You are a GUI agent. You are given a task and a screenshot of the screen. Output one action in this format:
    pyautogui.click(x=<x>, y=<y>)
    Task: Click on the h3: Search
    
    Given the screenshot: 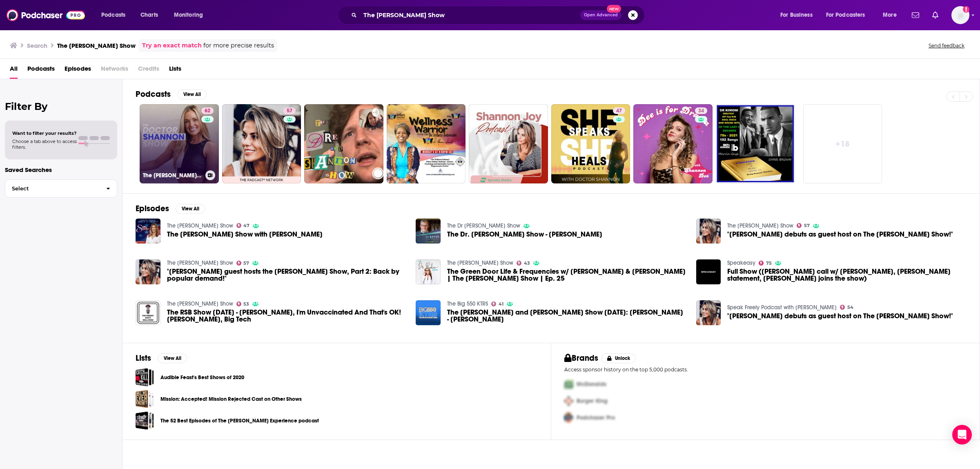 What is the action you would take?
    pyautogui.click(x=37, y=46)
    